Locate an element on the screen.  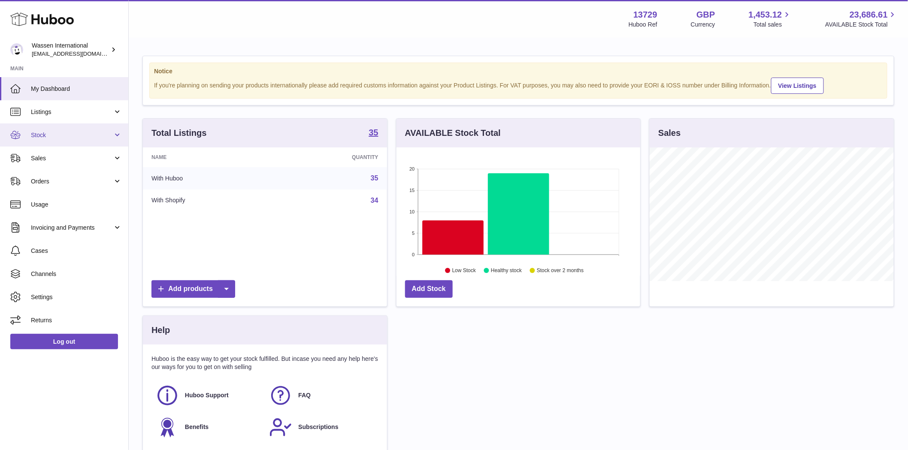
span: Benefits is located at coordinates (196, 427).